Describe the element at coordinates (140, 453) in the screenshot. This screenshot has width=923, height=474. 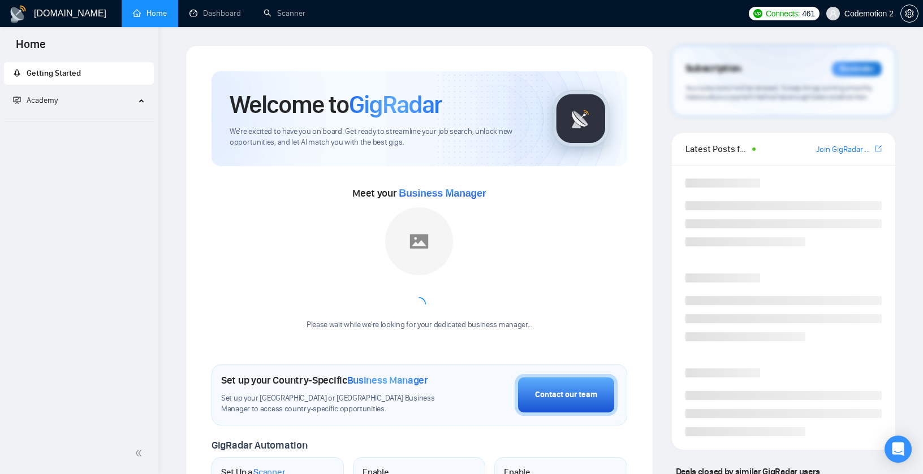
I see `span: double-left` at that location.